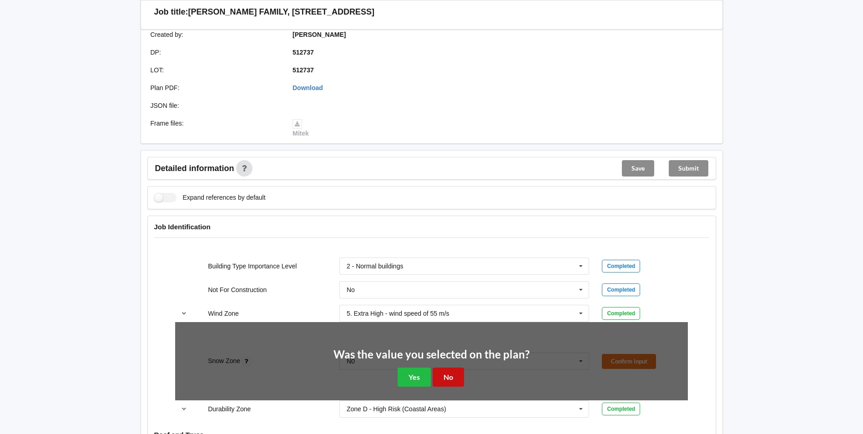 The width and height of the screenshot is (863, 434). What do you see at coordinates (215, 106) in the screenshot?
I see `div: JSON file :` at bounding box center [215, 106].